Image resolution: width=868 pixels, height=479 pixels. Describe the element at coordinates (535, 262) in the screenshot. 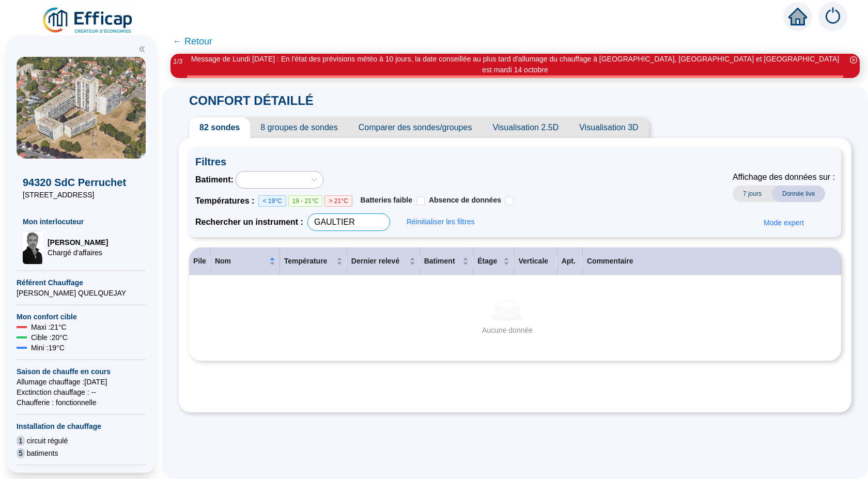

I see `th: Verticale` at that location.